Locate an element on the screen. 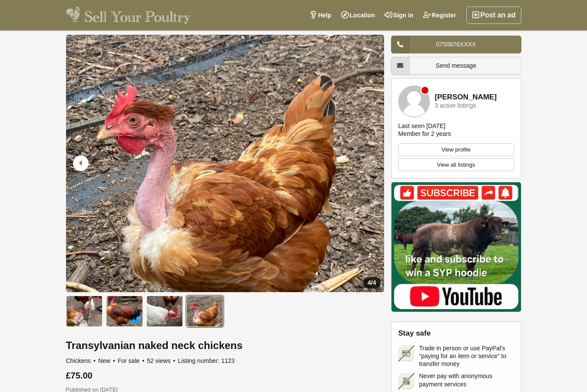 This screenshot has width=587, height=392. img: Mat Atkinson Farming YouTube Channel is located at coordinates (456, 247).